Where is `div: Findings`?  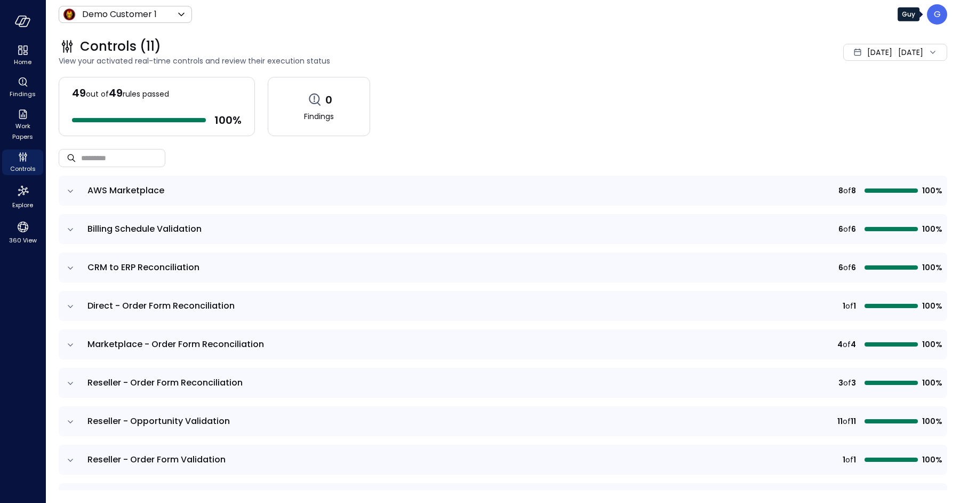 div: Findings is located at coordinates (22, 88).